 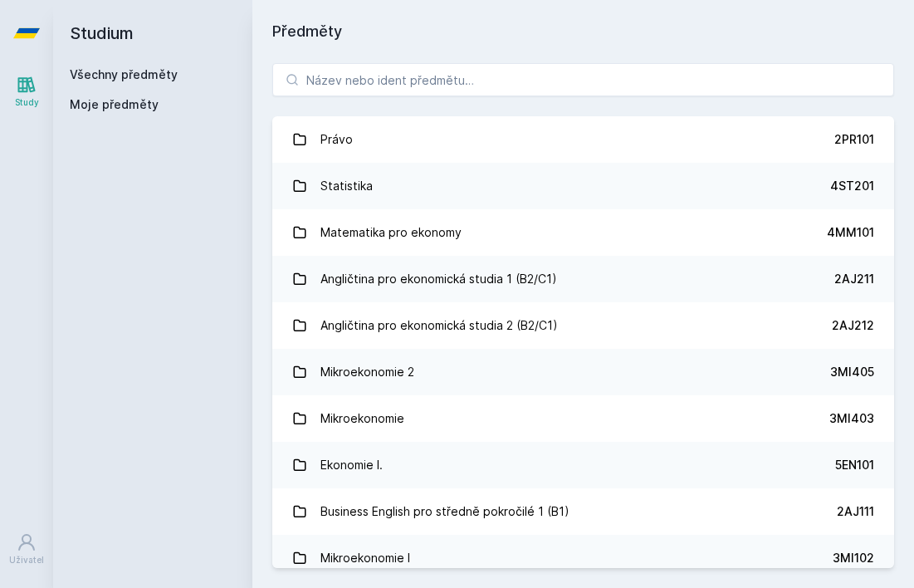 I want to click on div: 2AJ212, so click(x=852, y=326).